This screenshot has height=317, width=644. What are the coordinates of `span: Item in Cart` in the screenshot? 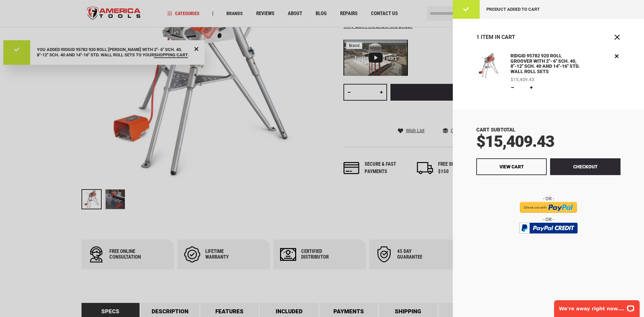 It's located at (498, 37).